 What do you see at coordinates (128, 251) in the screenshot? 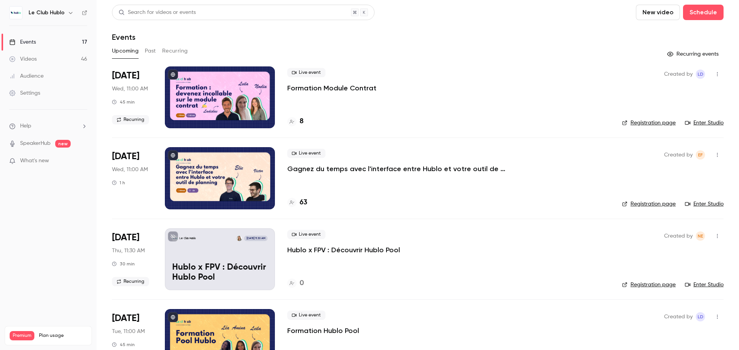
I see `span: Thu, 11:30 AM` at bounding box center [128, 251].